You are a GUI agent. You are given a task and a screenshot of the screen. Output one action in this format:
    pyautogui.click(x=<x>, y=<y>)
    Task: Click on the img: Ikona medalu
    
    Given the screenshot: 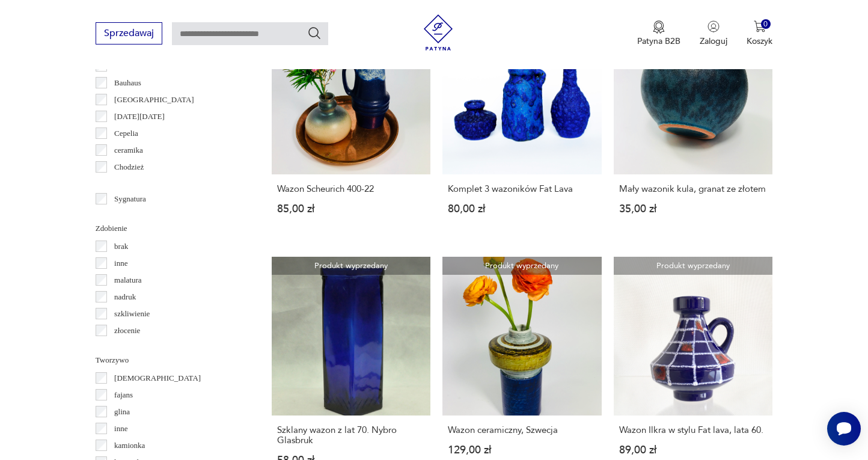 What is the action you would take?
    pyautogui.click(x=659, y=27)
    